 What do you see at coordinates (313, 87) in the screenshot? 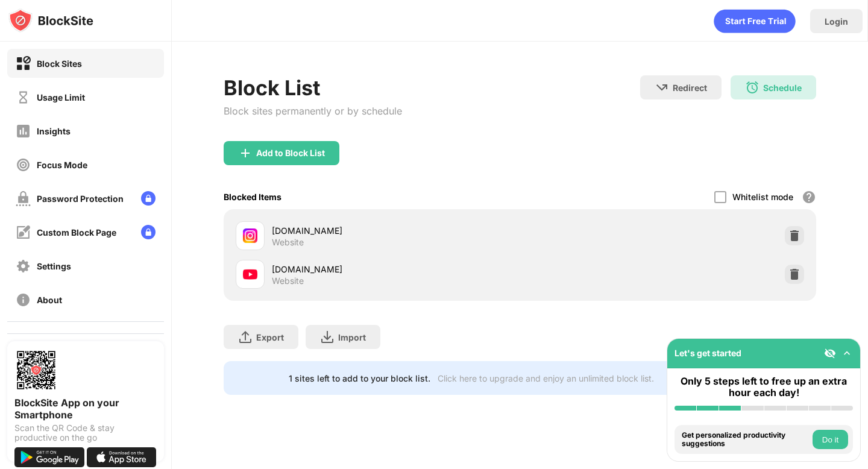
I see `div: Block List` at bounding box center [313, 87].